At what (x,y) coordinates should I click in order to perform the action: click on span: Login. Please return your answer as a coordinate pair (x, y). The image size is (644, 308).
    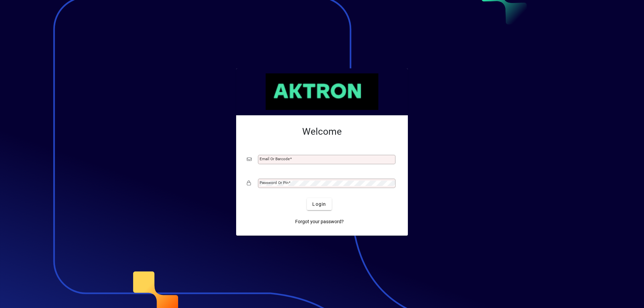
    Looking at the image, I should click on (319, 204).